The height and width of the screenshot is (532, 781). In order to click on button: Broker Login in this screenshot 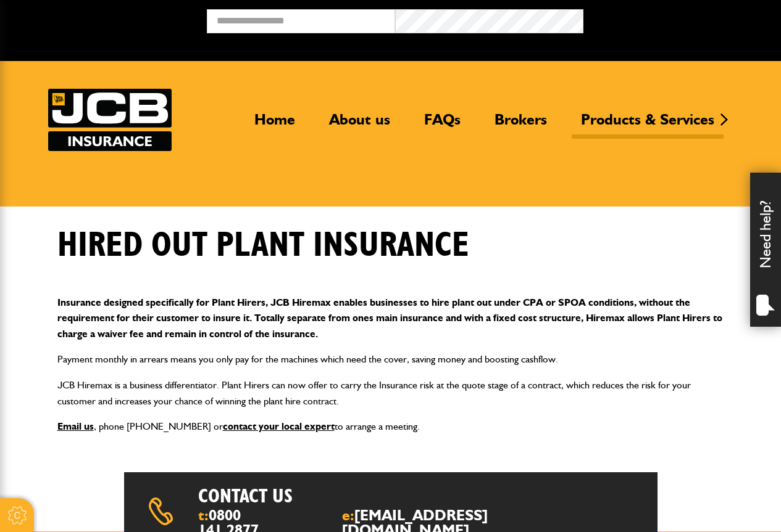, I will do `click(677, 19)`.